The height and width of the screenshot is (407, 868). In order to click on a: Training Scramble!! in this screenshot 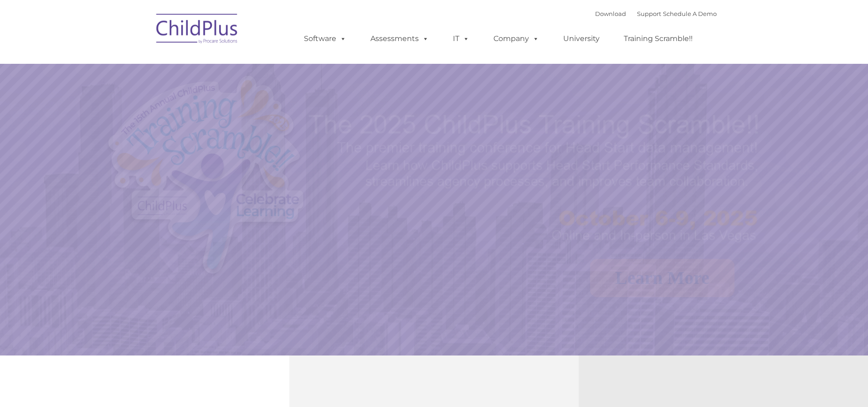, I will do `click(658, 39)`.